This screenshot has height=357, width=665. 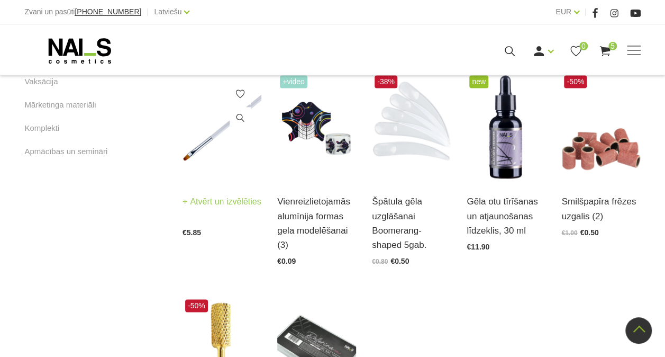 What do you see at coordinates (316, 223) in the screenshot?
I see `a: Vienreizlietojamās alumīnija formas gela modelēšanai (3)` at bounding box center [316, 223].